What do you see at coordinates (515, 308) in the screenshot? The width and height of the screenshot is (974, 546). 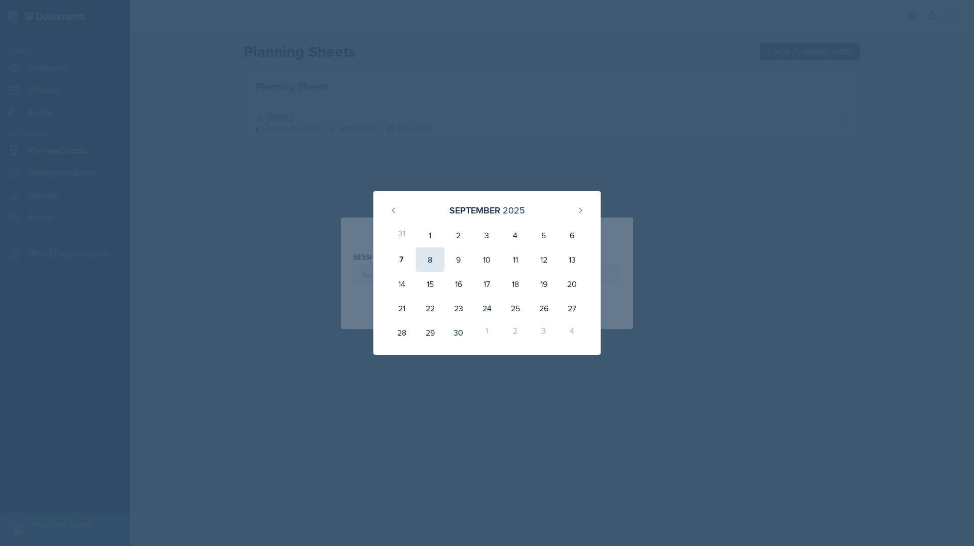 I see `div: 25` at bounding box center [515, 308].